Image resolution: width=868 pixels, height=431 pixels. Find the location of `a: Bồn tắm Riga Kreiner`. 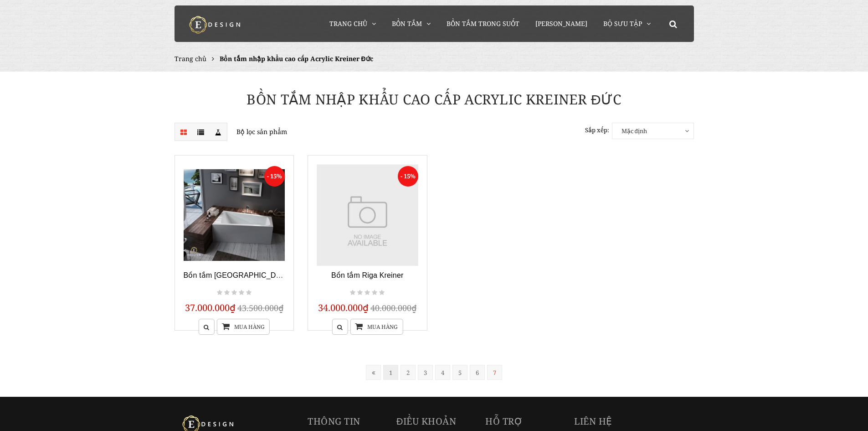

a: Bồn tắm Riga Kreiner is located at coordinates (367, 275).